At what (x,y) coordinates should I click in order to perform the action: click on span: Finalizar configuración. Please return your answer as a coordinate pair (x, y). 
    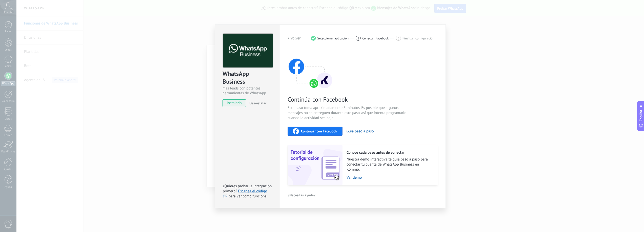
    Looking at the image, I should click on (418, 38).